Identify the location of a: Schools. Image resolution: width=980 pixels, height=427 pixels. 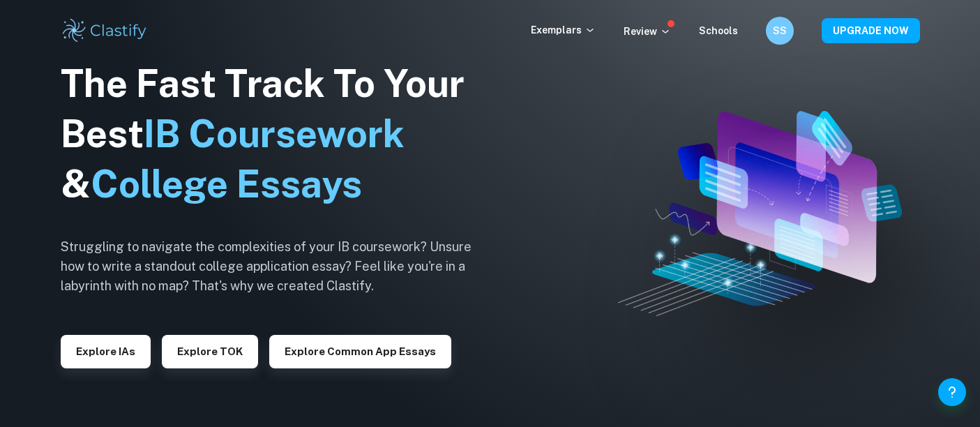
(718, 30).